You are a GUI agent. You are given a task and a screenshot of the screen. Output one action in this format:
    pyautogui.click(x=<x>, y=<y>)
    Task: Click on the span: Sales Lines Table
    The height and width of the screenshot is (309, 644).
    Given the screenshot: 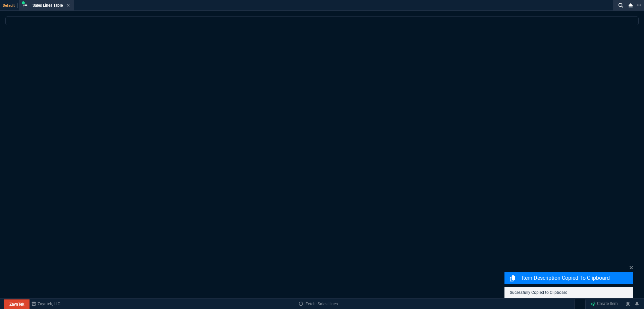 What is the action you would take?
    pyautogui.click(x=48, y=5)
    